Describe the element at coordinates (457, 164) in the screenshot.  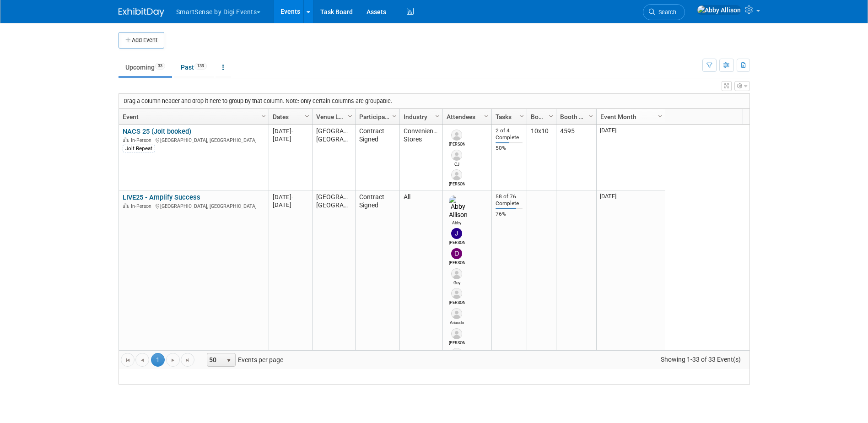
I see `div: CJ Lewis` at that location.